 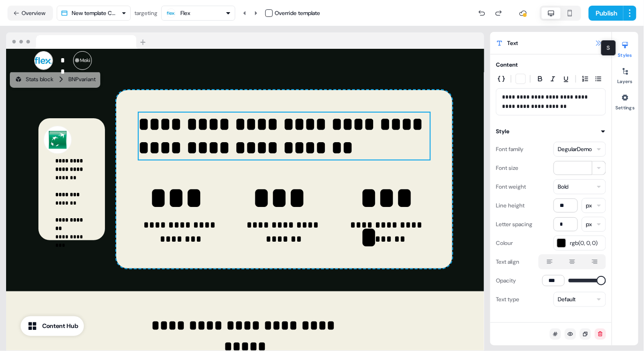 I want to click on button: Flex, so click(x=198, y=13).